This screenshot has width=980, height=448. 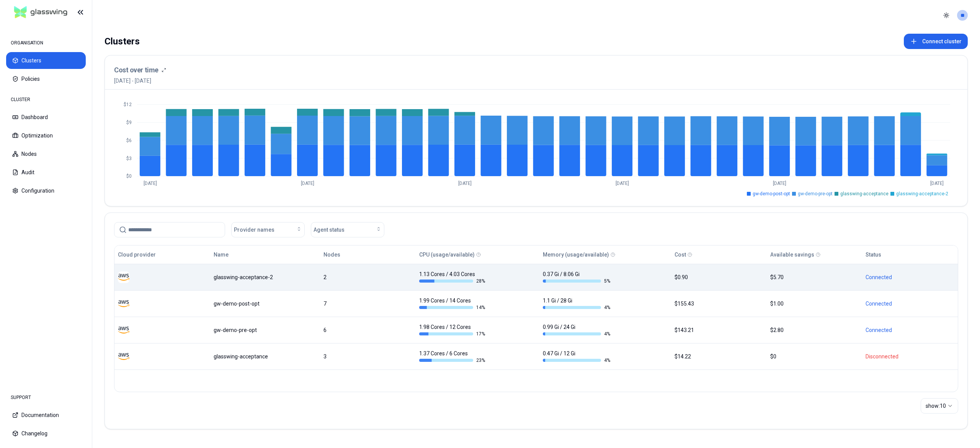 What do you see at coordinates (46, 172) in the screenshot?
I see `button: Audit` at bounding box center [46, 172].